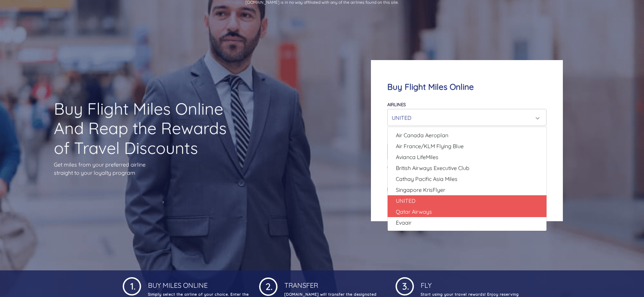 This screenshot has width=644, height=297. What do you see at coordinates (422, 135) in the screenshot?
I see `span: Air Canada Aeroplan` at bounding box center [422, 135].